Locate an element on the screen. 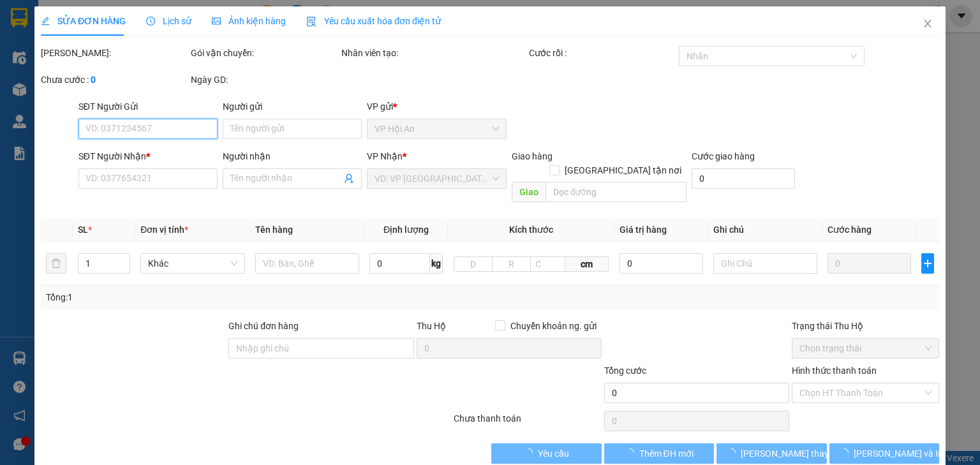  div: Chưa thanh toán is located at coordinates (527, 422).